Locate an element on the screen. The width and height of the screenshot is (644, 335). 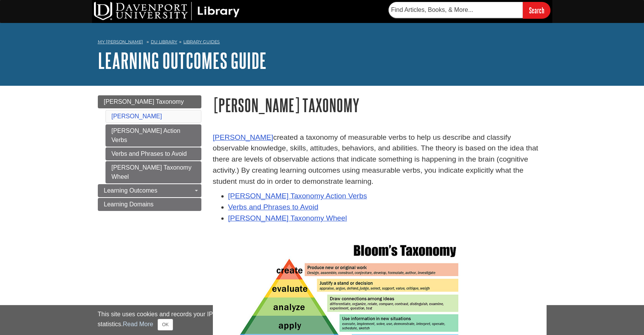
a: Learning Outcomes is located at coordinates (150, 191).